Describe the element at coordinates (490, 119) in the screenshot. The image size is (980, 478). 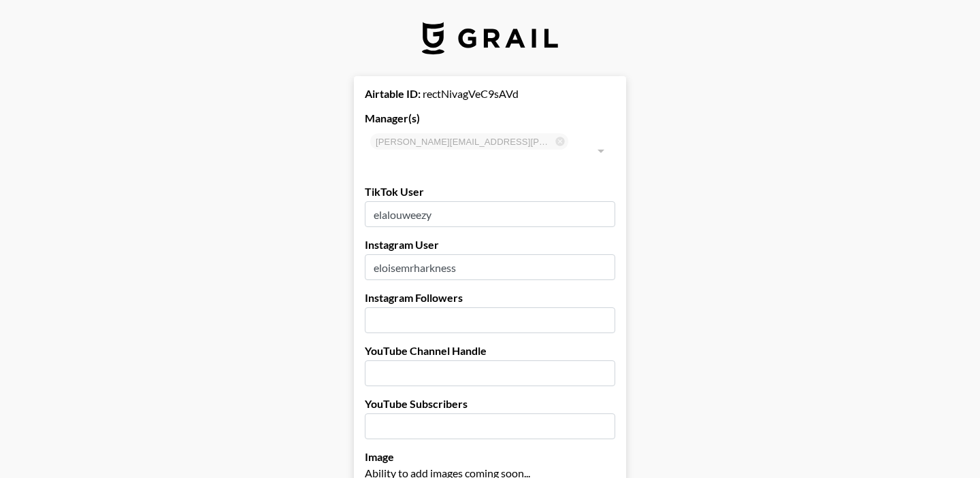
I see `label: Manager(s)` at that location.